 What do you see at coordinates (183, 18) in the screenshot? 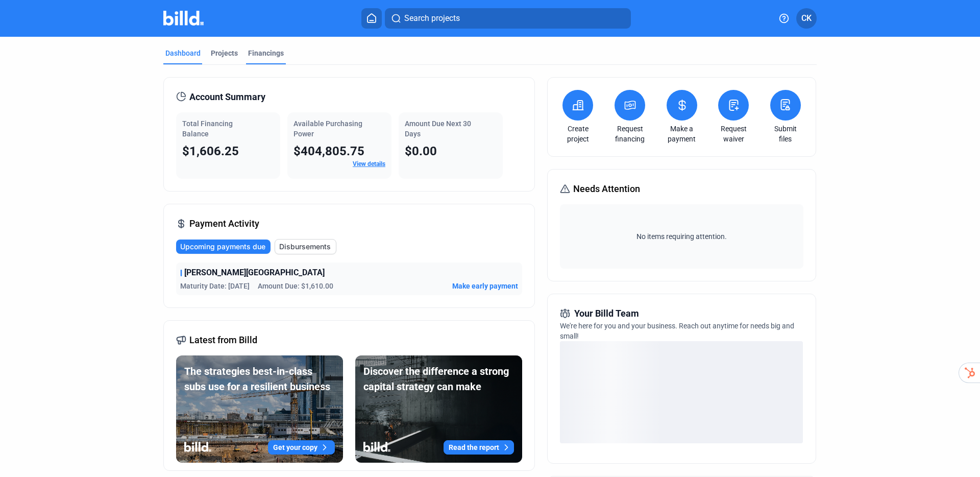
I see `img: Billd Company Logo` at bounding box center [183, 18].